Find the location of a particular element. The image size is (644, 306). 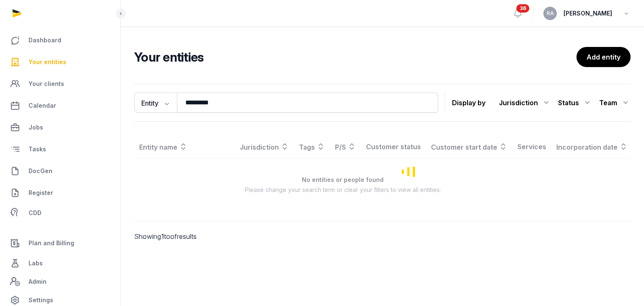

a: Calendar is located at coordinates (60, 106).